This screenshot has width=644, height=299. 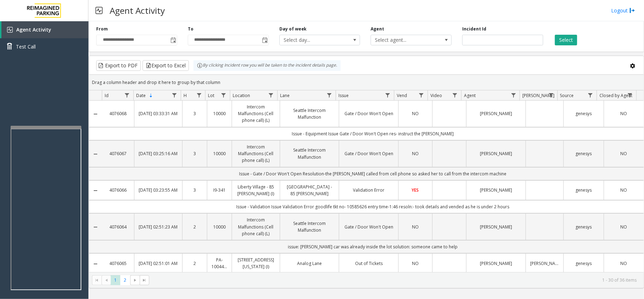 I want to click on img: logout, so click(x=632, y=10).